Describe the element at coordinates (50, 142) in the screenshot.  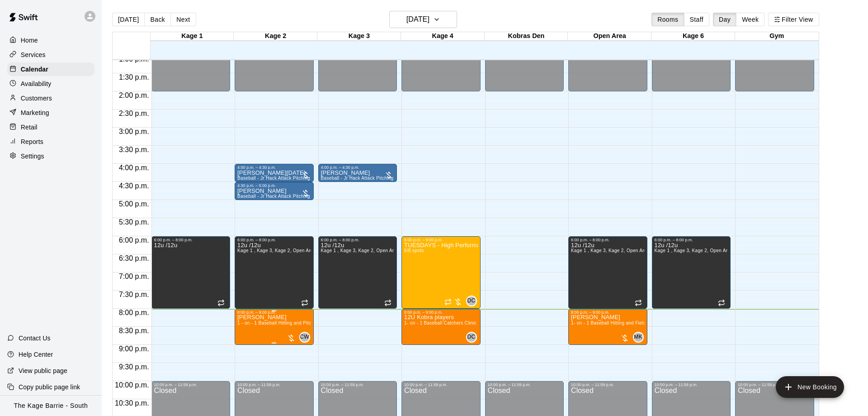
I see `div: Reports` at that location.